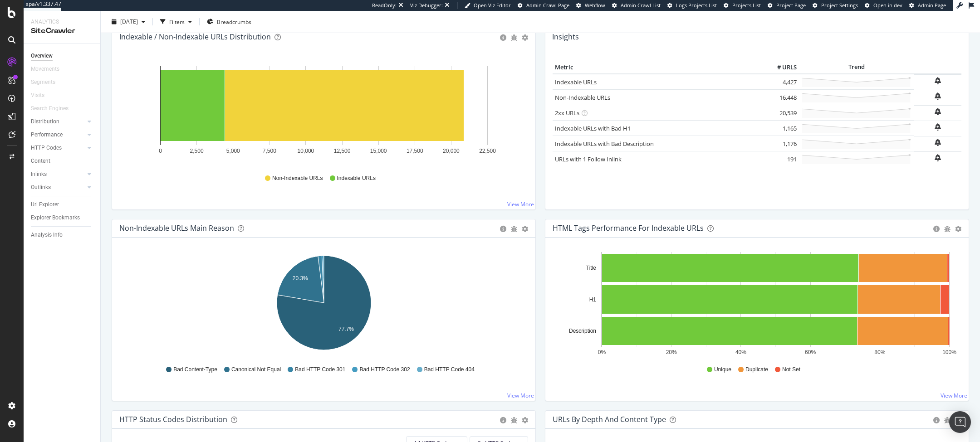  I want to click on span: Bad HTTP Code 302, so click(385, 369).